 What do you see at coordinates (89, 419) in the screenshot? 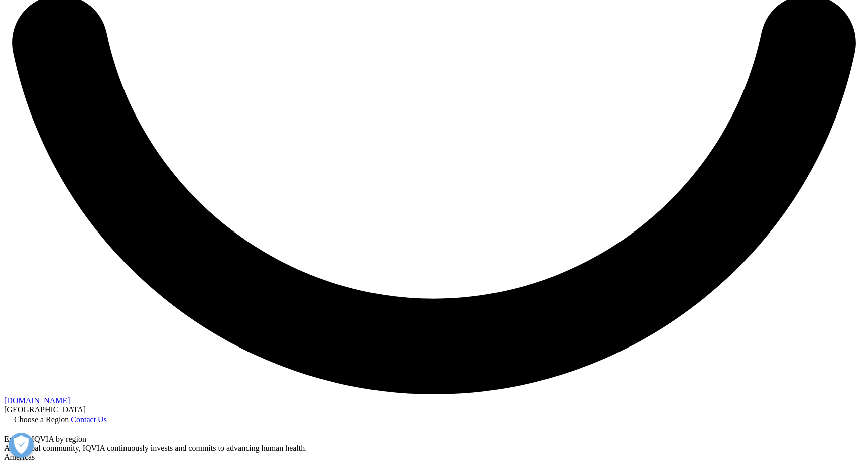
I see `span: Contact Us` at bounding box center [89, 419].